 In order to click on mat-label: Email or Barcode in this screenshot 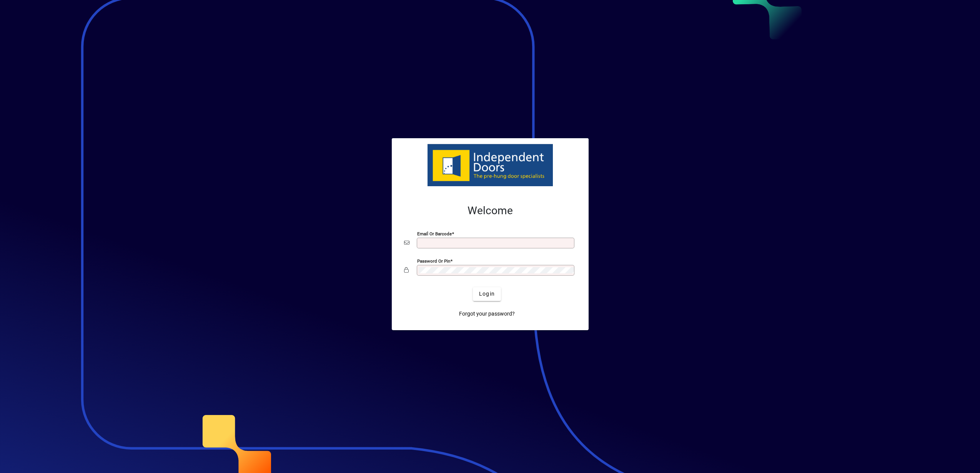, I will do `click(434, 234)`.